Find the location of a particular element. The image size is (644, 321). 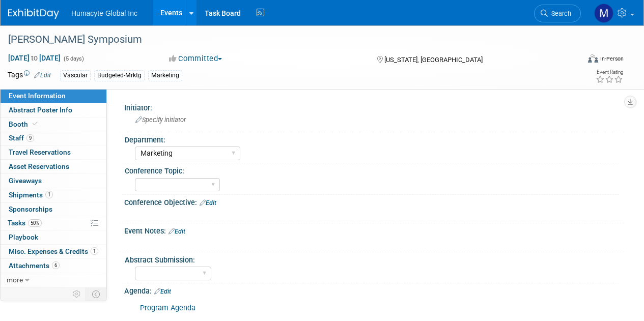

a: Travel Reservations is located at coordinates (53, 152).